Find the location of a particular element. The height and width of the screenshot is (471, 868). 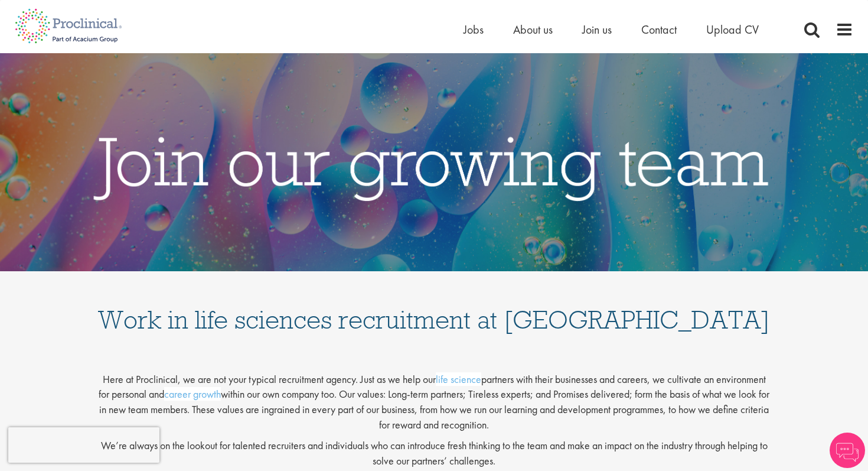

span: Contact is located at coordinates (659, 30).